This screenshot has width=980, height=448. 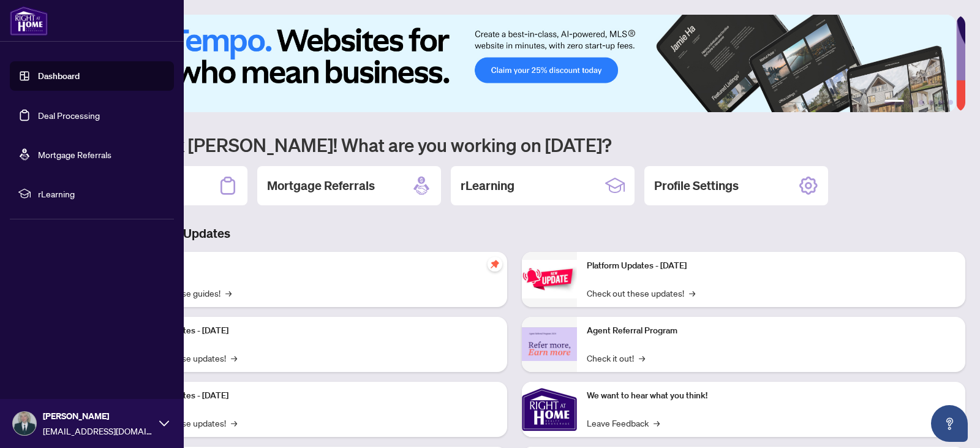 I want to click on img: logo, so click(x=29, y=21).